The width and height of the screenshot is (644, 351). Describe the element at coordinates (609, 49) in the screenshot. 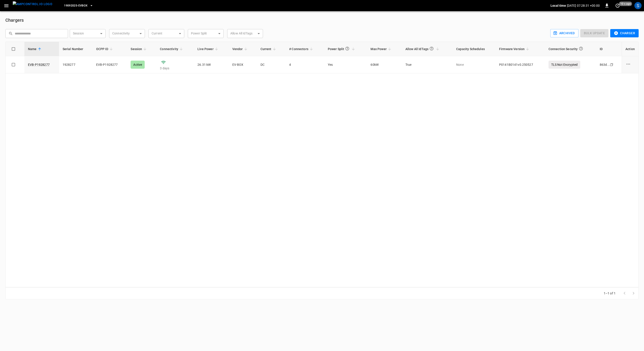

I see `th: ID` at that location.